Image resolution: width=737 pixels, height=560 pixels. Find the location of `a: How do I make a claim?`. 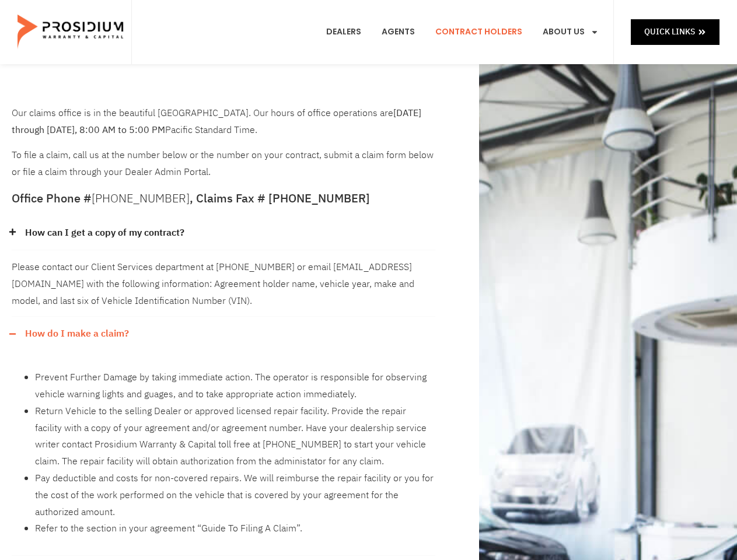

a: How do I make a claim? is located at coordinates (77, 334).